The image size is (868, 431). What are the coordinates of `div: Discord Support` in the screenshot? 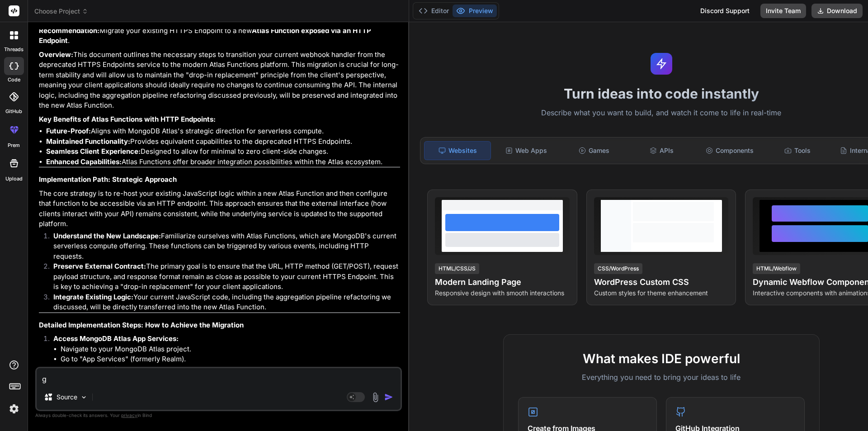 It's located at (725, 11).